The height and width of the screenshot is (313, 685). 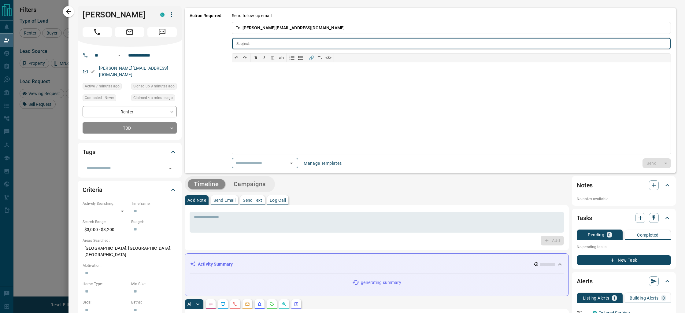 I want to click on button: Timeline, so click(x=206, y=184).